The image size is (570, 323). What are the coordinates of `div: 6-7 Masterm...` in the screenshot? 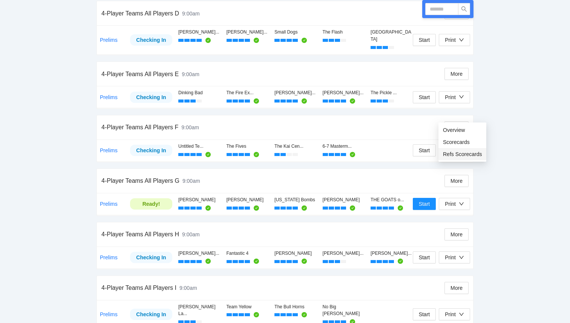 It's located at (344, 146).